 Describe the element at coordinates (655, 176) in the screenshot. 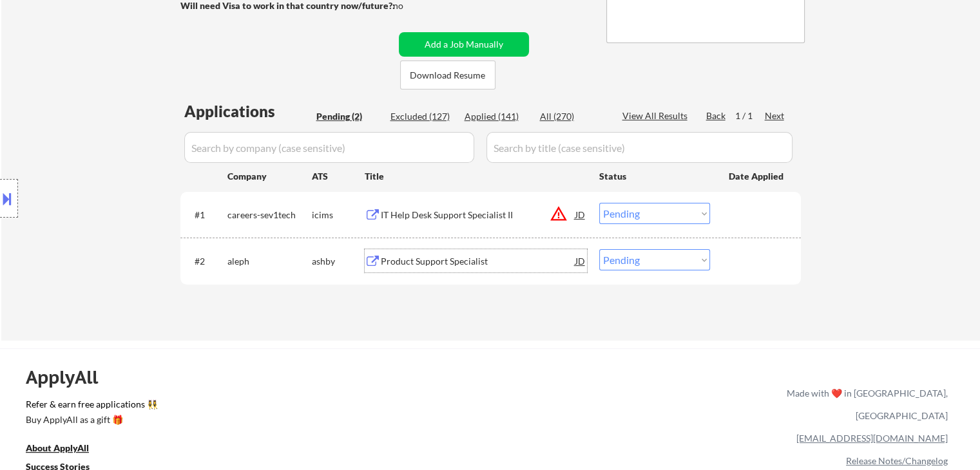

I see `div: Status` at that location.